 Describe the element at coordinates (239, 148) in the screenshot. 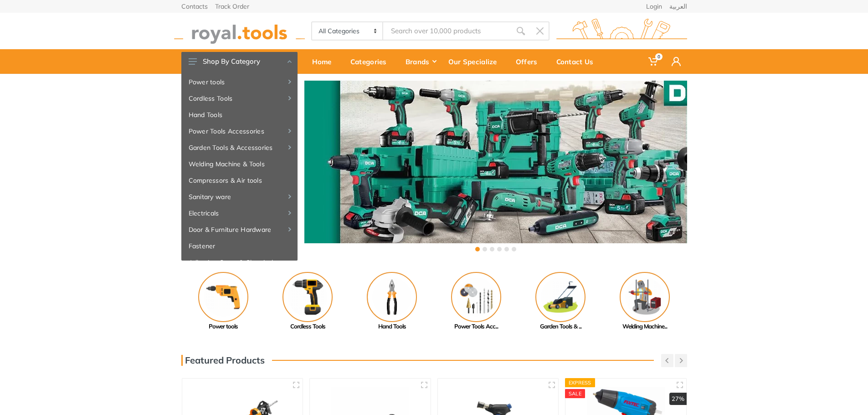

I see `a: Garden Tools & Accessories` at that location.